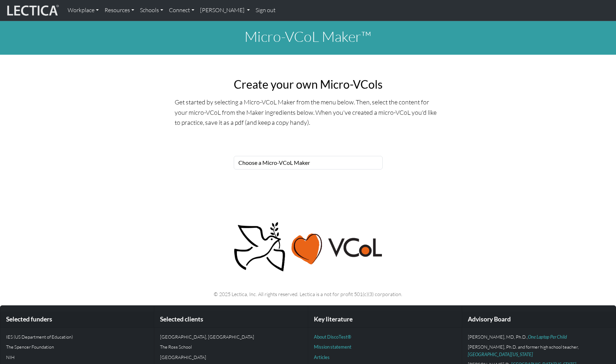 The image size is (616, 364). I want to click on p: The Ross School, so click(231, 347).